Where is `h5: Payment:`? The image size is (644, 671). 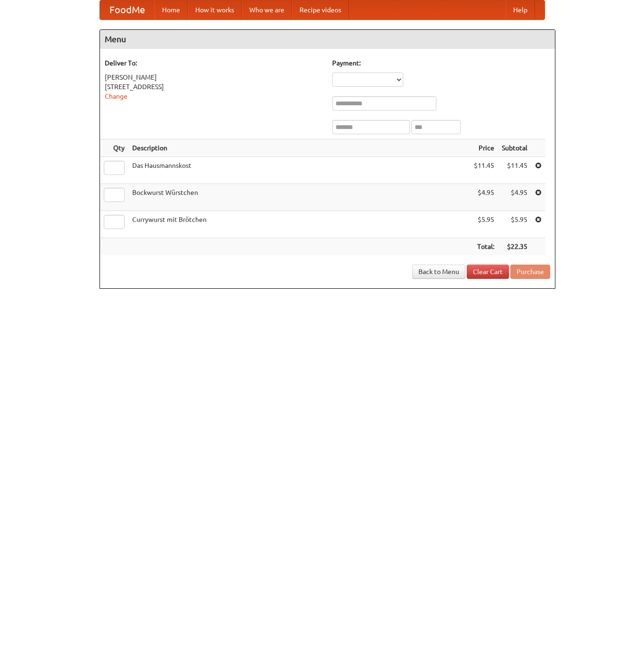 h5: Payment: is located at coordinates (442, 64).